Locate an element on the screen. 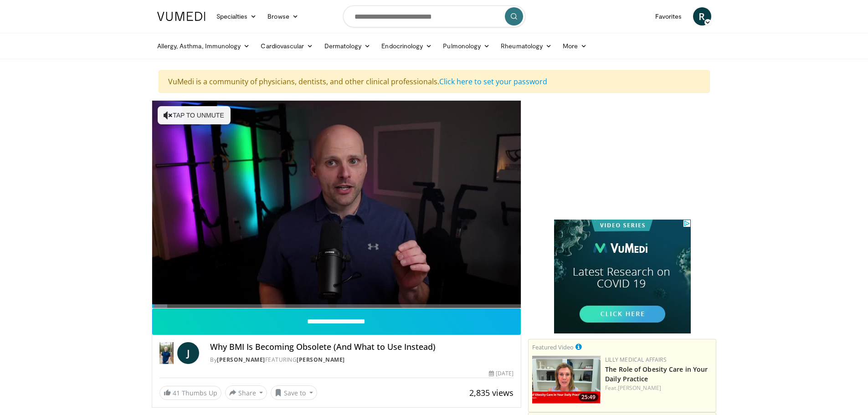 This screenshot has height=415, width=868. button: Share is located at coordinates (246, 392).